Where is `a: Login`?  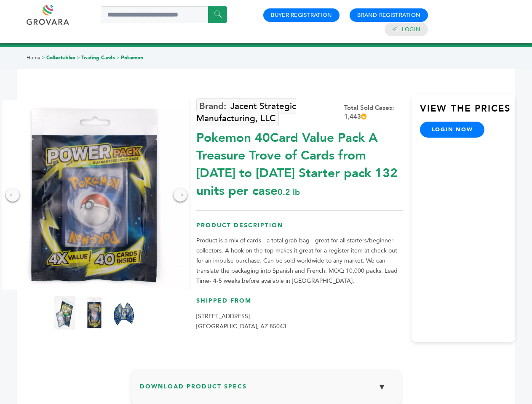
a: Login is located at coordinates (411, 29).